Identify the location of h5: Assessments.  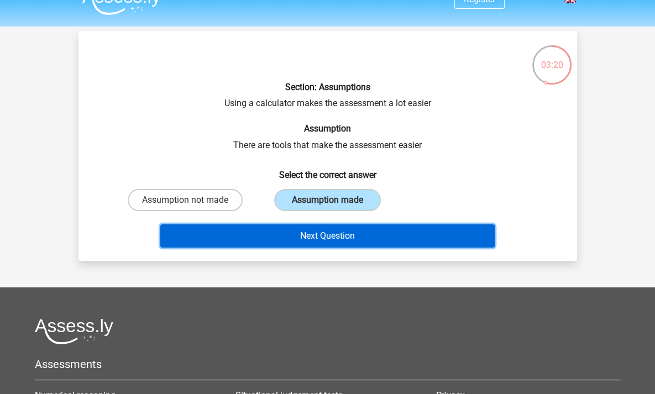
(327, 364).